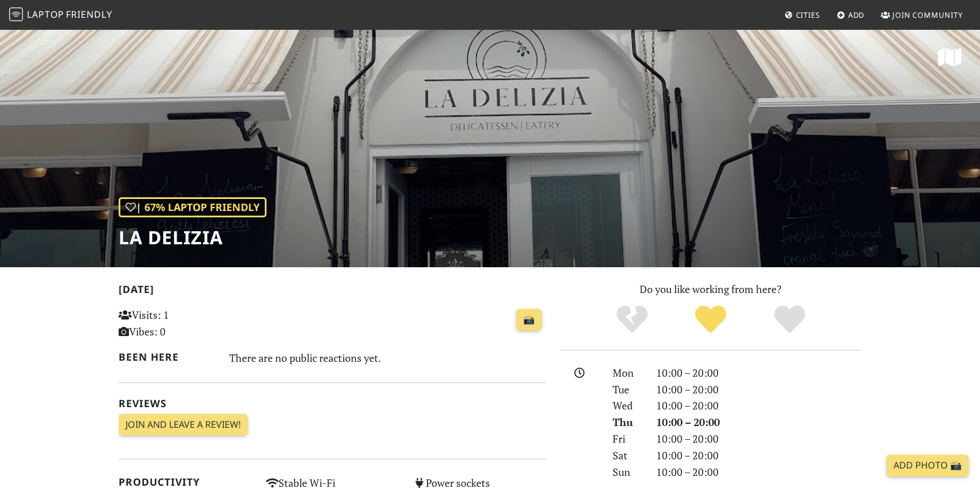 The height and width of the screenshot is (488, 980). What do you see at coordinates (333, 403) in the screenshot?
I see `h2: Reviews` at bounding box center [333, 403].